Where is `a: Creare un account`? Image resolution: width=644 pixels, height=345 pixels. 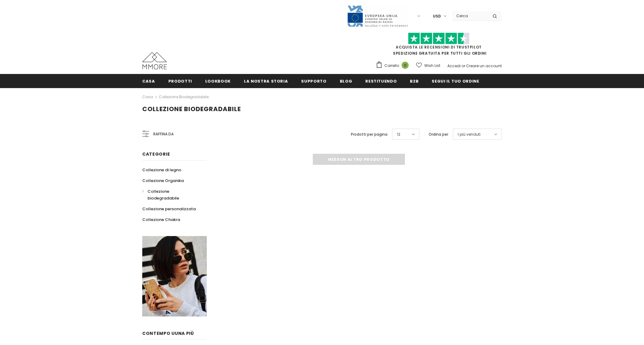
a: Creare un account is located at coordinates (484, 66).